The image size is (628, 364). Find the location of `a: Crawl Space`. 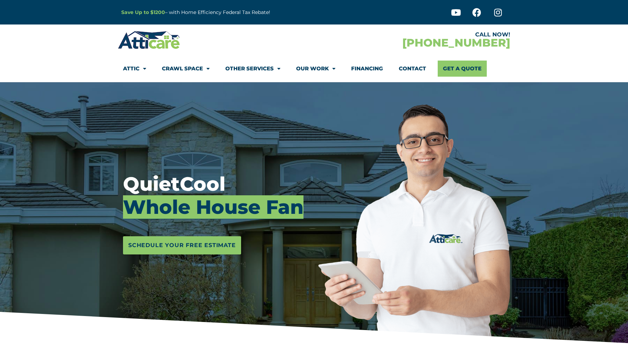

a: Crawl Space is located at coordinates (186, 69).